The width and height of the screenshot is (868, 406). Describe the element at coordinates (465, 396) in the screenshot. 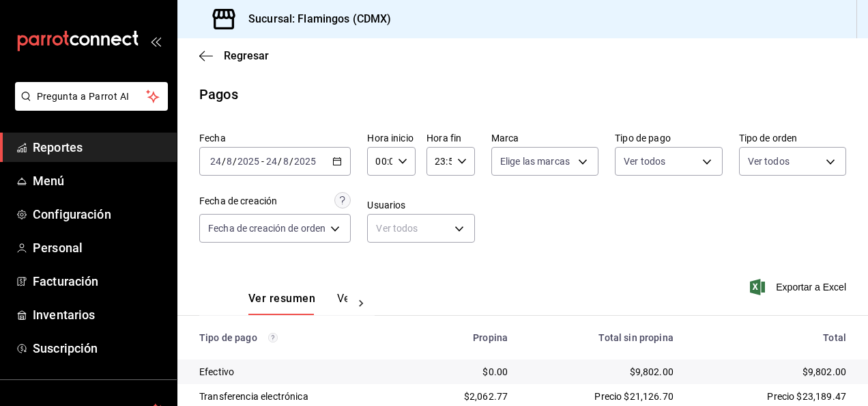

I see `div: $2,062.77` at that location.